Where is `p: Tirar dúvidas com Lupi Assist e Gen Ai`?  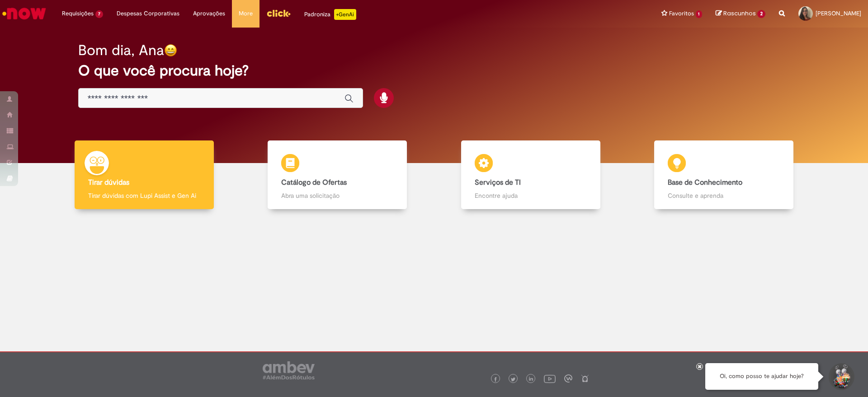 p: Tirar dúvidas com Lupi Assist e Gen Ai is located at coordinates (144, 196).